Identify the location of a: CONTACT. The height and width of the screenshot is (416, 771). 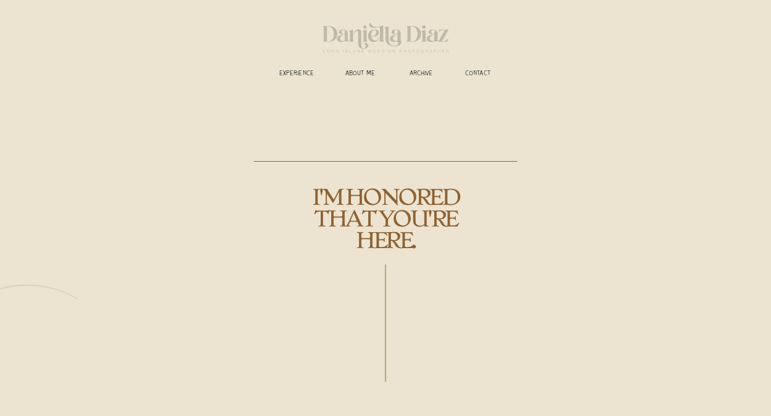
(478, 74).